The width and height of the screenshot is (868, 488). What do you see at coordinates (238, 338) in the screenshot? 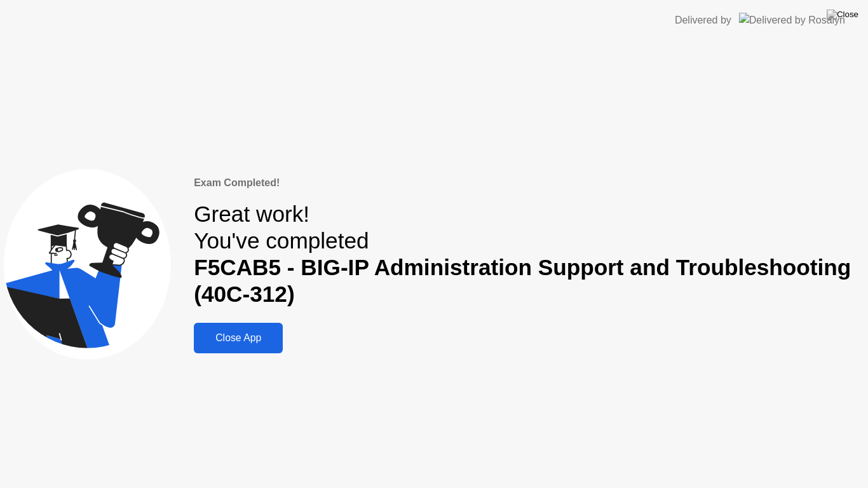
I see `div: Close App` at bounding box center [238, 338].